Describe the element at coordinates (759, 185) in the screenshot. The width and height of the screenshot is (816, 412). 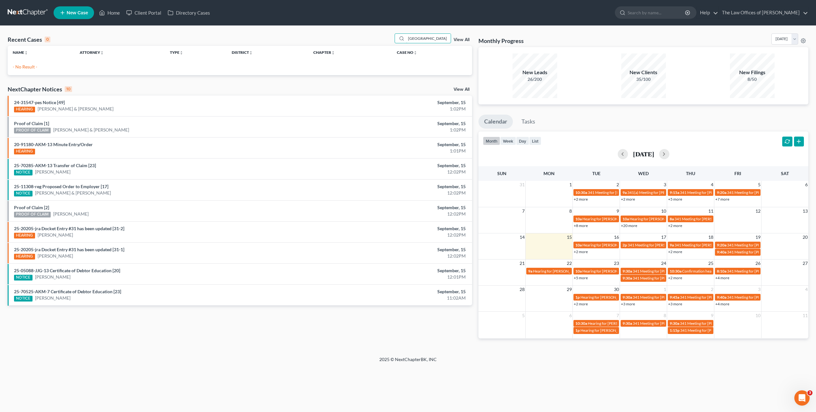
I see `span: 5` at that location.